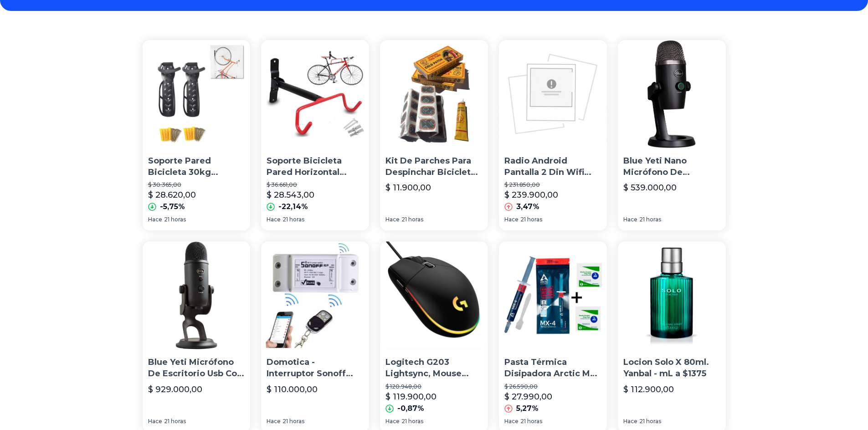  I want to click on p: $ 26.590,00, so click(553, 386).